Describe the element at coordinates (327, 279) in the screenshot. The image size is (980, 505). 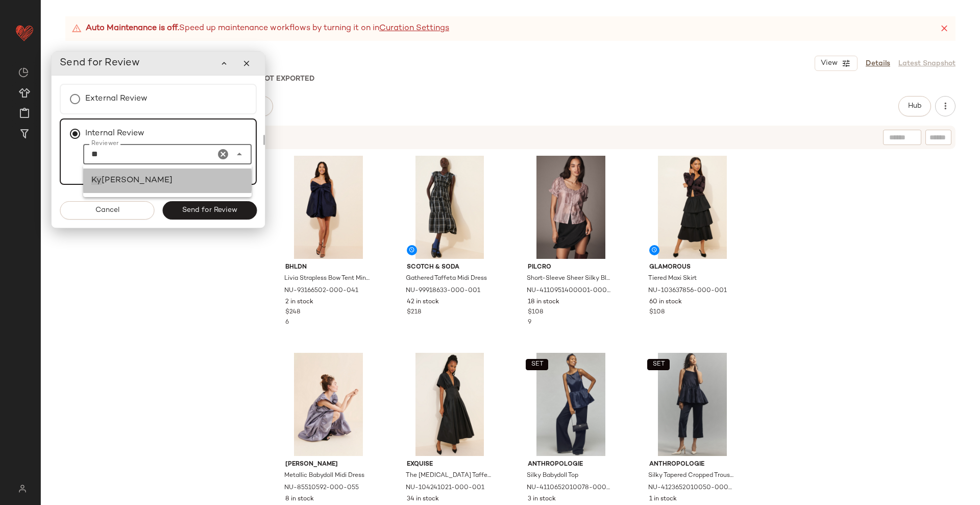
I see `span: Livia Strapless Bow Tent Mini Dress` at that location.